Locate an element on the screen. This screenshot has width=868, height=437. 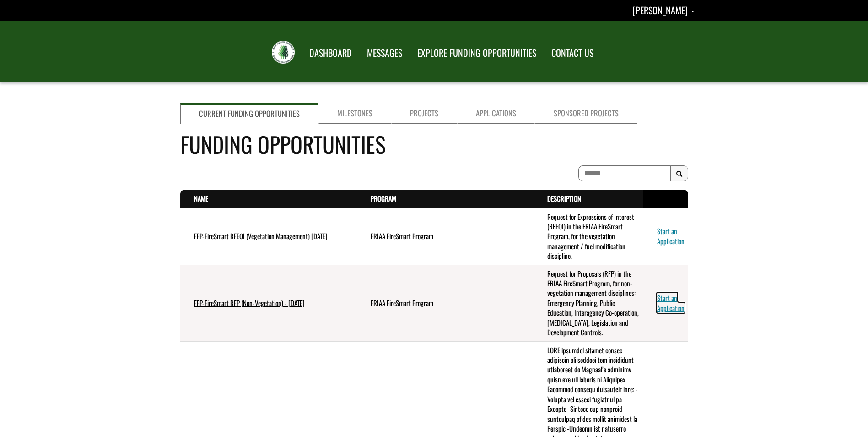
td: Request for Proposals (RFP) in the FRIAA FireSmart Program, for non-vegetation management discipl... is located at coordinates (589, 302).